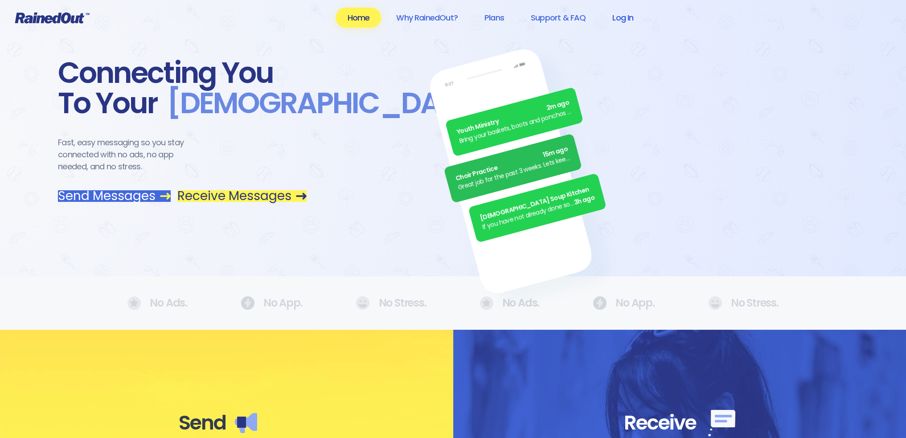 The width and height of the screenshot is (906, 438). What do you see at coordinates (513, 118) in the screenshot?
I see `div: Youth Ministry` at bounding box center [513, 118].